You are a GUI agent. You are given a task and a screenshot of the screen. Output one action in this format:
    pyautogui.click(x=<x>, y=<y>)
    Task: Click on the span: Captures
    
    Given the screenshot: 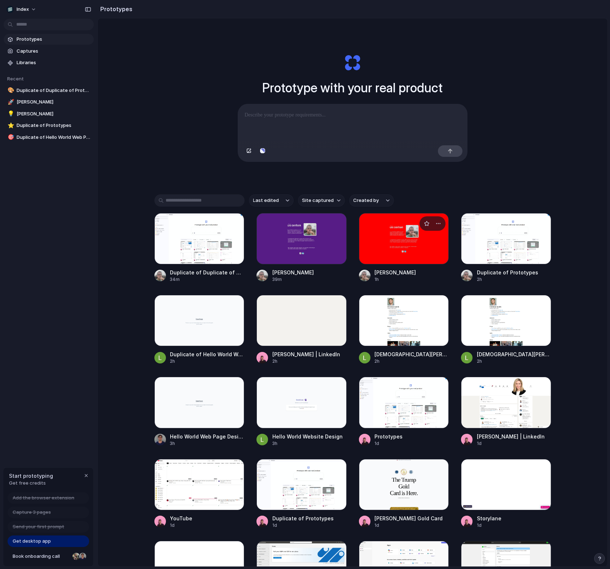 What is the action you would take?
    pyautogui.click(x=54, y=51)
    